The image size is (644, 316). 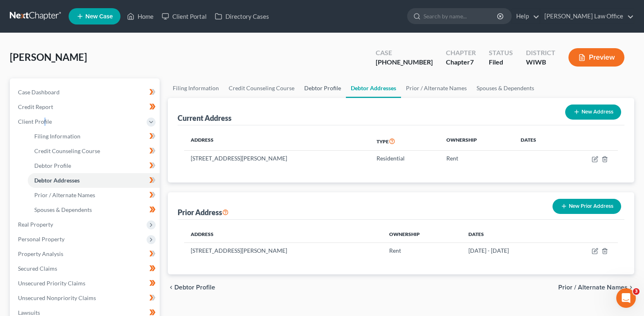 I want to click on div: Filed, so click(x=500, y=62).